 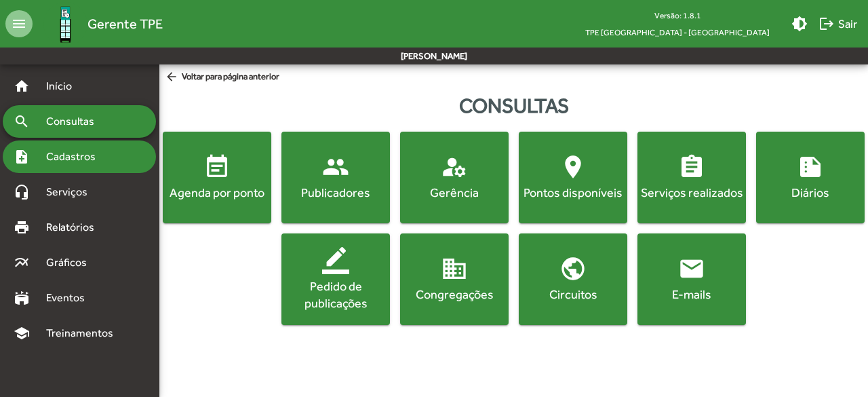 I want to click on span: Voltar para página anterior, so click(x=221, y=78).